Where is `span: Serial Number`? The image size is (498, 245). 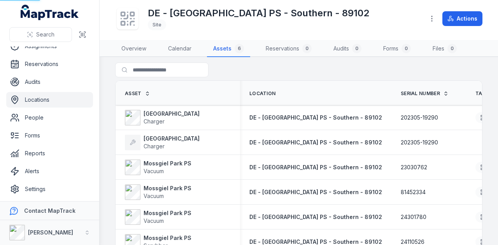
span: Serial Number is located at coordinates (420, 94).